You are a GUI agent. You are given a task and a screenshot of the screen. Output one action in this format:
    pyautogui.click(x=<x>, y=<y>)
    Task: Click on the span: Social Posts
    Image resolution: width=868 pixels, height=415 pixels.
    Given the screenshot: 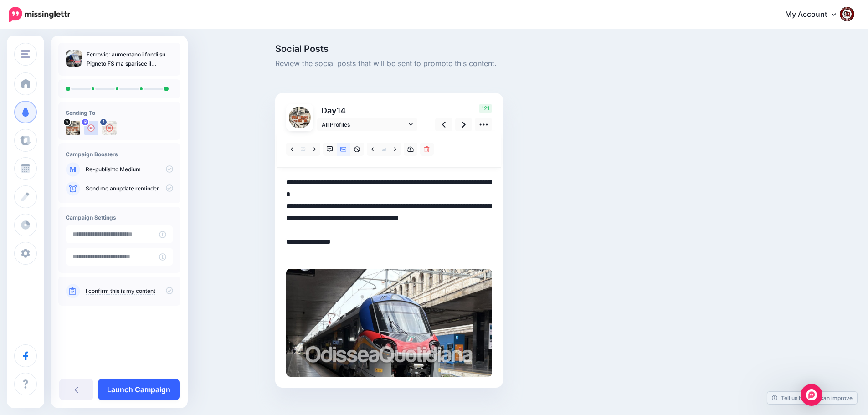 What is the action you would take?
    pyautogui.click(x=487, y=48)
    